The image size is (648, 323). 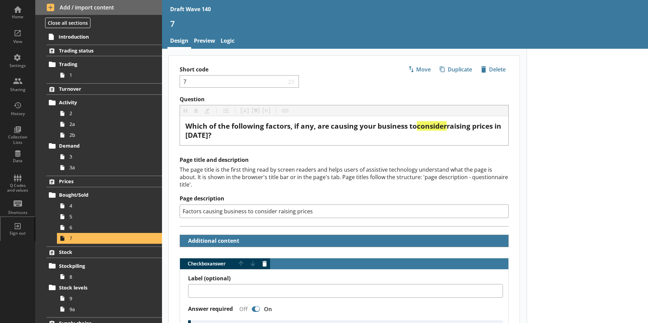 What do you see at coordinates (269, 310) in the screenshot?
I see `div: On` at bounding box center [269, 310].